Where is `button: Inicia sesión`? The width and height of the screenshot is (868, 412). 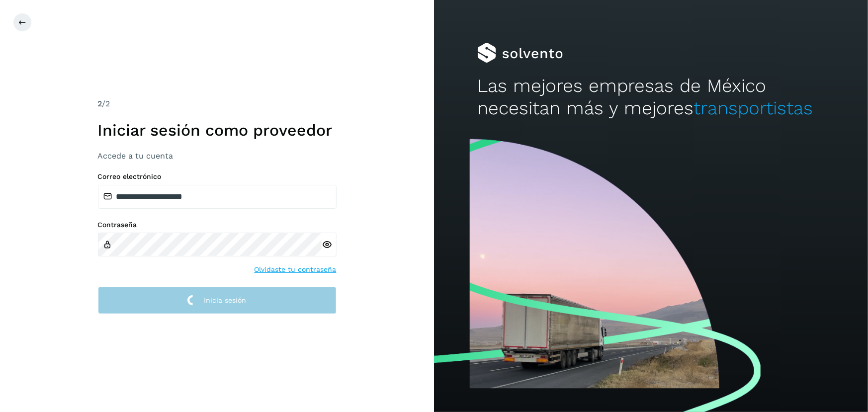 button: Inicia sesión is located at coordinates (218, 300).